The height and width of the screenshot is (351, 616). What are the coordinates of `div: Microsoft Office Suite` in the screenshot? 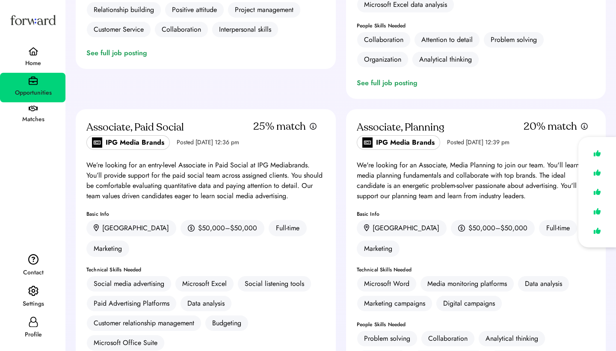 It's located at (125, 342).